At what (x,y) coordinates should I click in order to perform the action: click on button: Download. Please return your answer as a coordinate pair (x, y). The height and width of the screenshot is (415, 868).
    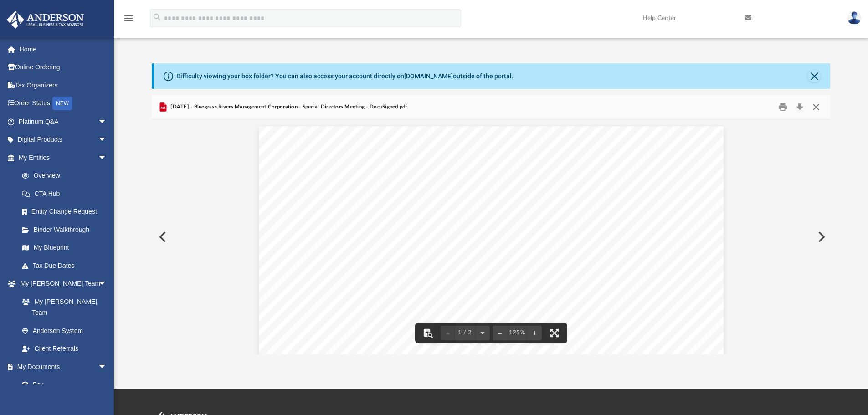
    Looking at the image, I should click on (799, 107).